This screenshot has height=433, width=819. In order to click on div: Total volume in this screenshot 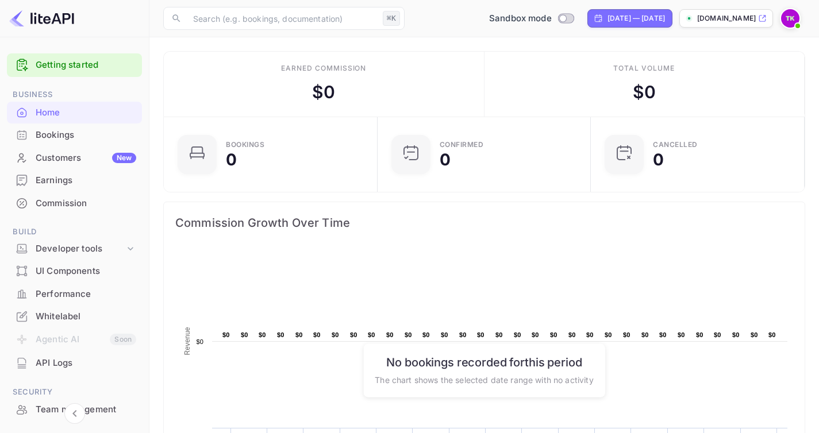, I will do `click(644, 68)`.